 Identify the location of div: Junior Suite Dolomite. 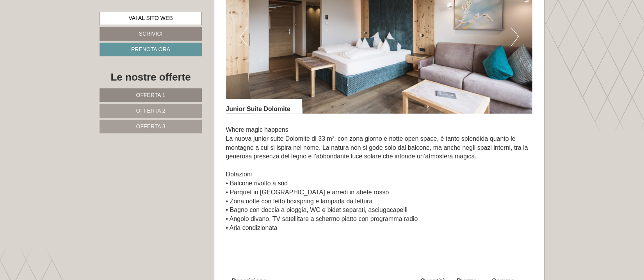
(264, 106).